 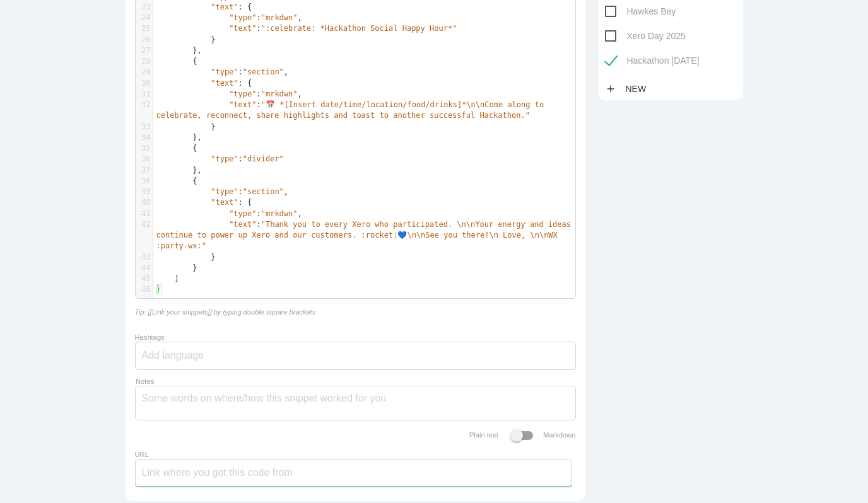 I want to click on div: 27, so click(x=144, y=50).